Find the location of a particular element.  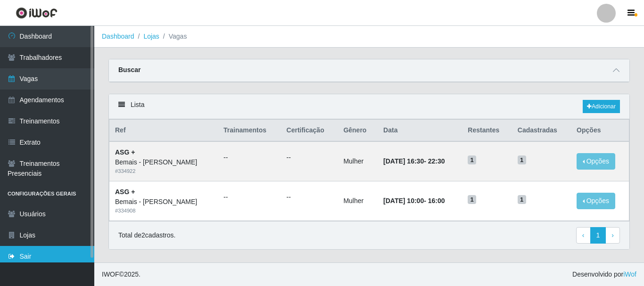

p: Total de 2 cadastros. is located at coordinates (146, 235).